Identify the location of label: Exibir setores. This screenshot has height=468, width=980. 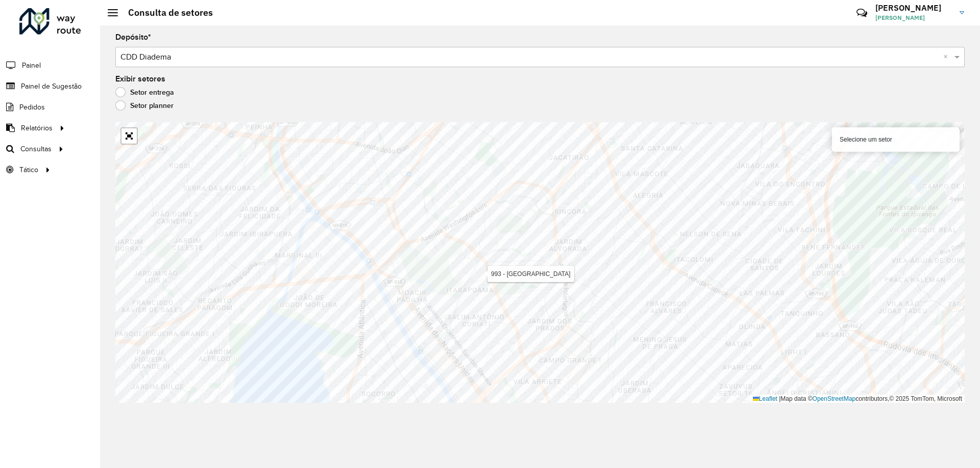
(140, 79).